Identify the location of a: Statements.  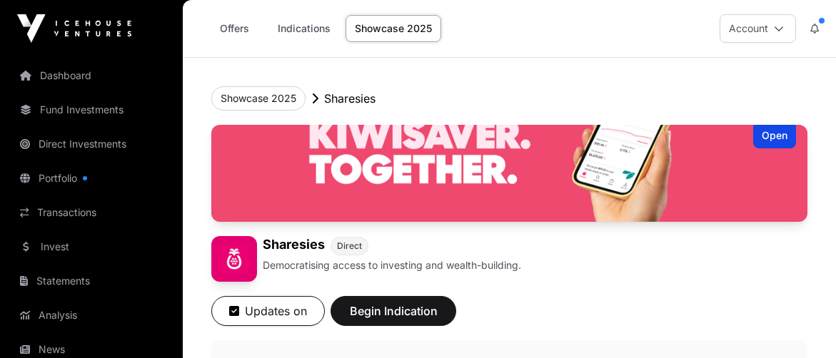
(91, 281).